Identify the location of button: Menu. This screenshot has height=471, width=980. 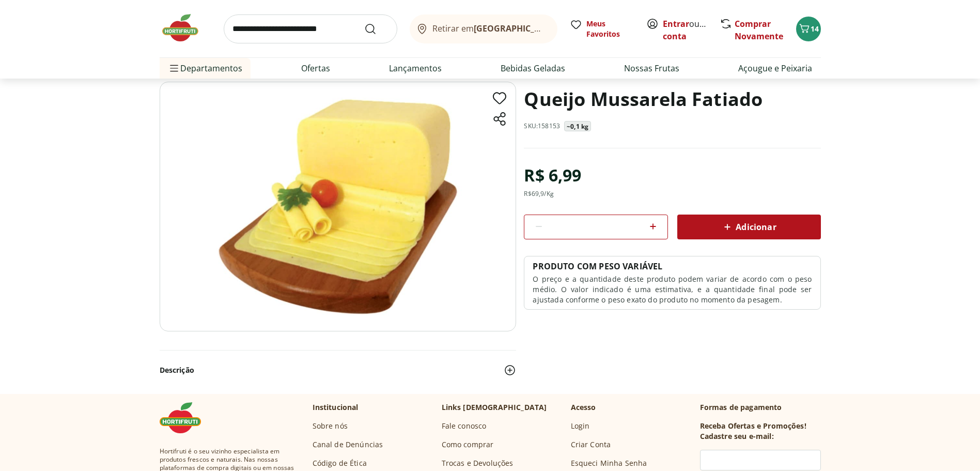
(174, 69).